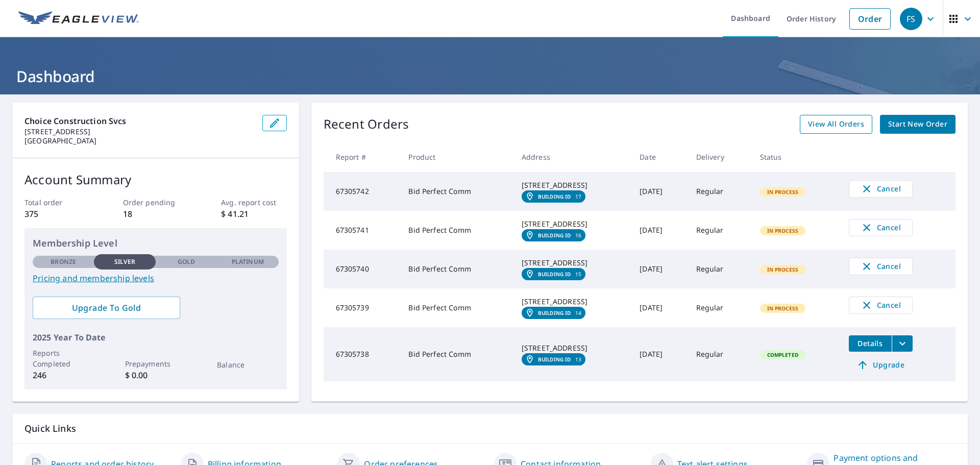 This screenshot has width=980, height=465. What do you see at coordinates (796, 156) in the screenshot?
I see `th: Status` at bounding box center [796, 156].